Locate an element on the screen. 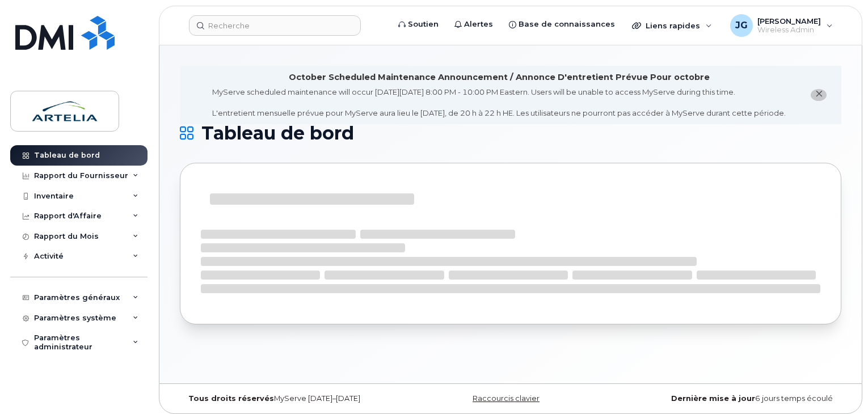 The image size is (868, 414). strong: Tous droits réservés is located at coordinates (231, 398).